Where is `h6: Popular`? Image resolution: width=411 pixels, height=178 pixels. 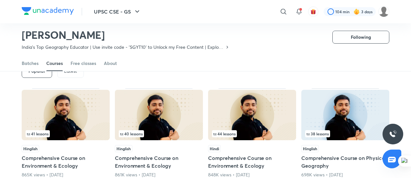 h6: Popular is located at coordinates (37, 71).